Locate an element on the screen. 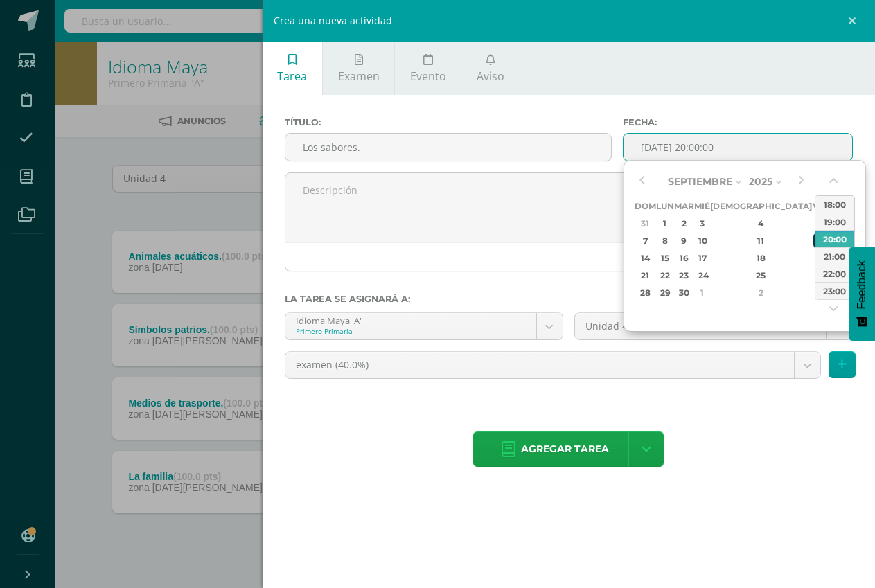  div: 19 is located at coordinates (820, 258).